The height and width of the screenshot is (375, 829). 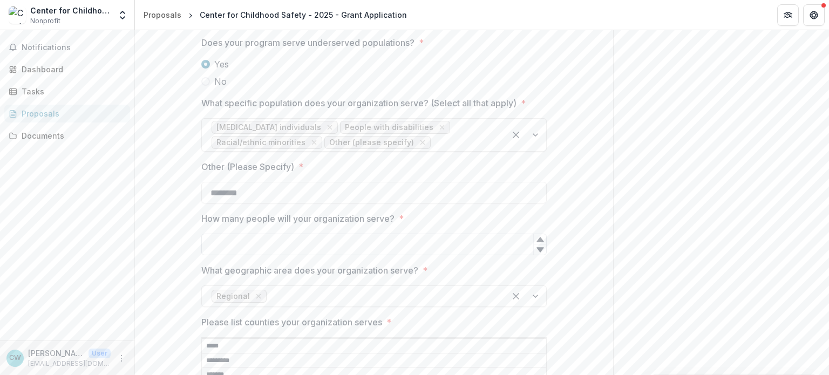 What do you see at coordinates (330, 127) in the screenshot?
I see `div: Remove Low-income individuals` at bounding box center [330, 127].